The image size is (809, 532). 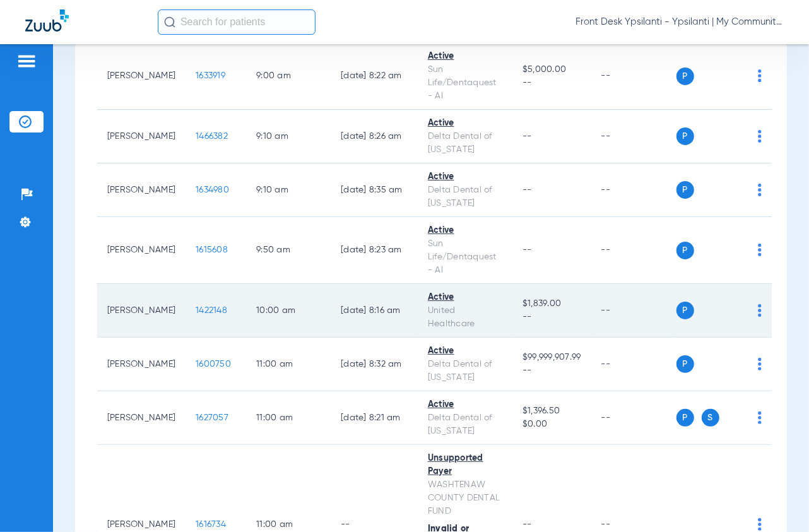 I want to click on td: 9:50 AM, so click(x=288, y=251).